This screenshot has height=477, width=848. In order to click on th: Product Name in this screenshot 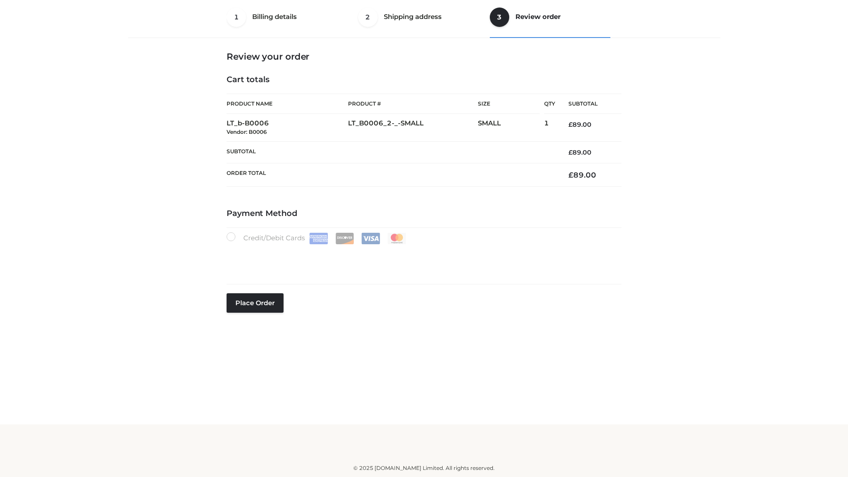, I will do `click(287, 104)`.